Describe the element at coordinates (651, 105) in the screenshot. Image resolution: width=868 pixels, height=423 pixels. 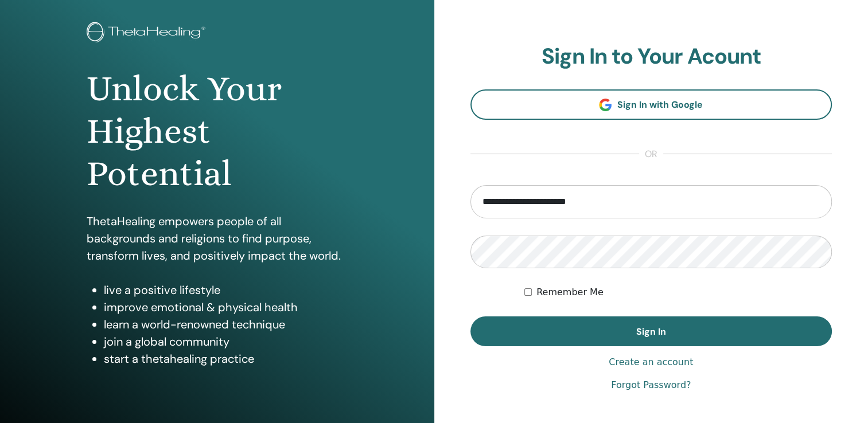
I see `a: Sign In with Google` at that location.